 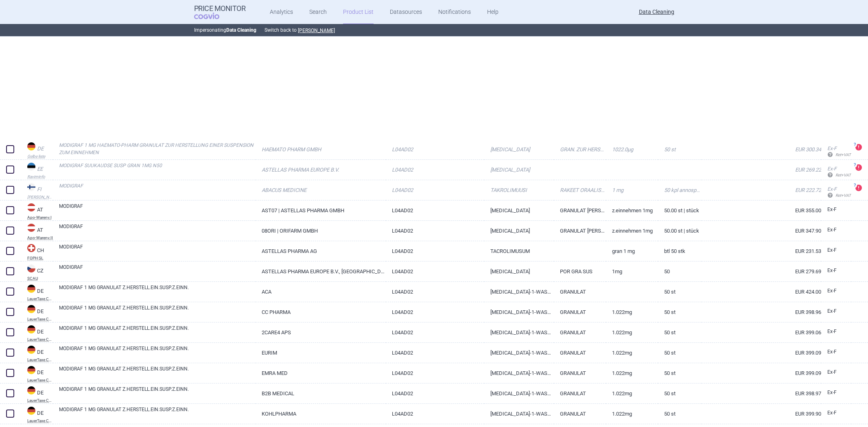 What do you see at coordinates (320, 413) in the screenshot?
I see `a: KOHLPHARMA` at bounding box center [320, 413].